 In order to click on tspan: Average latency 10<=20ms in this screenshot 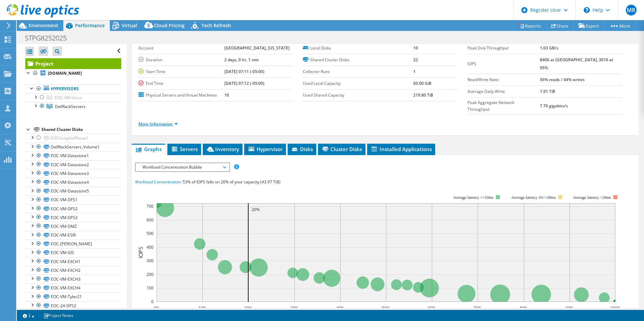, I will do `click(533, 197)`.